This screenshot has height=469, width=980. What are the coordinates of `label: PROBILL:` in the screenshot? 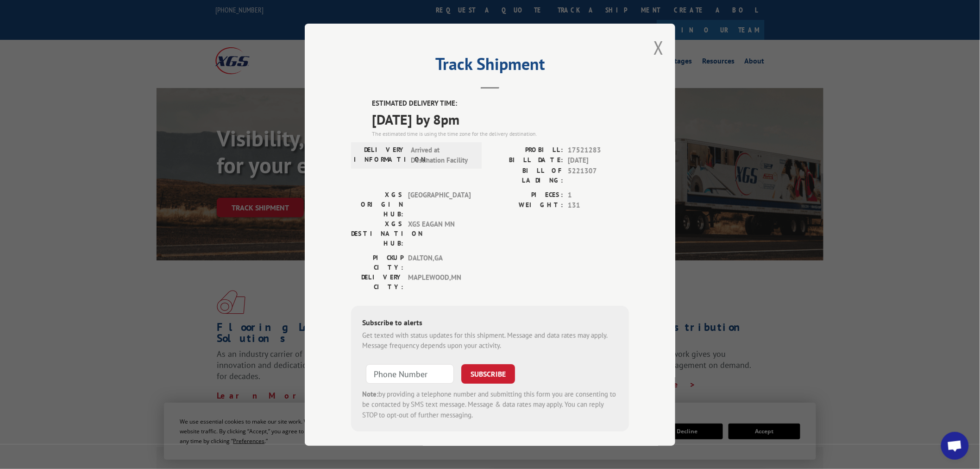 It's located at (526, 150).